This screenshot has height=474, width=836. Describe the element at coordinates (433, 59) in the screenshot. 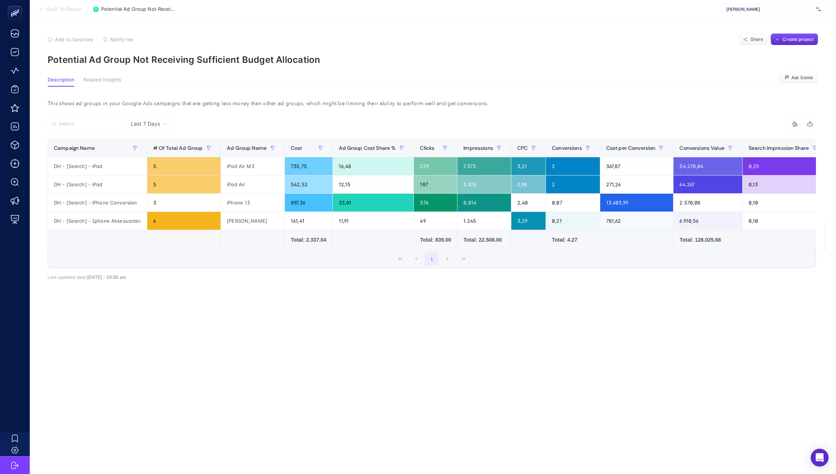

I see `p: Potential Ad Group Not Receiving Sufficient Budget Allocation` at that location.